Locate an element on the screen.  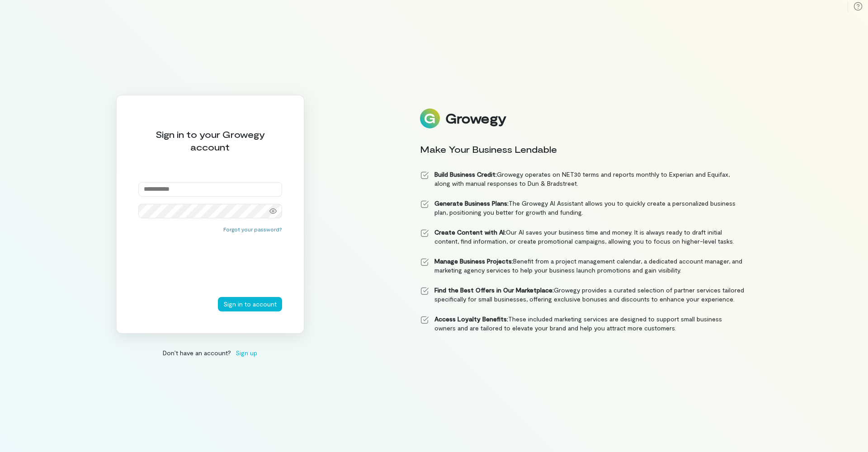
button: Sign in to account is located at coordinates (250, 304).